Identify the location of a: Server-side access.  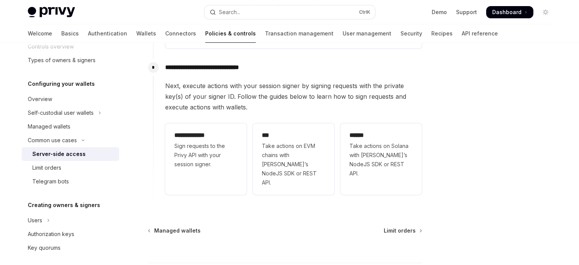
(70, 154).